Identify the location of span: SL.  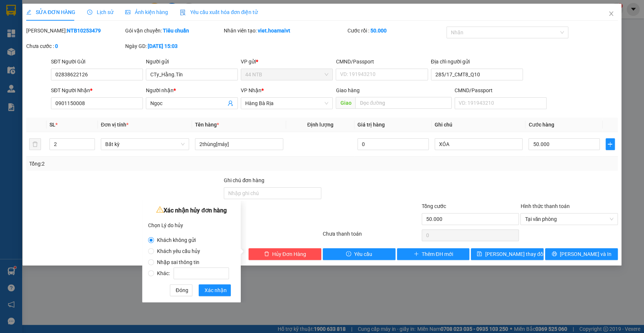
(53, 125).